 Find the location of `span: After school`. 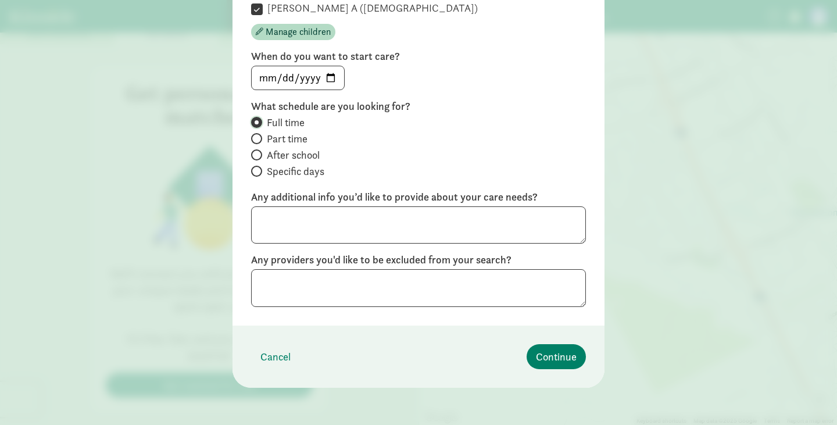

span: After school is located at coordinates (293, 155).